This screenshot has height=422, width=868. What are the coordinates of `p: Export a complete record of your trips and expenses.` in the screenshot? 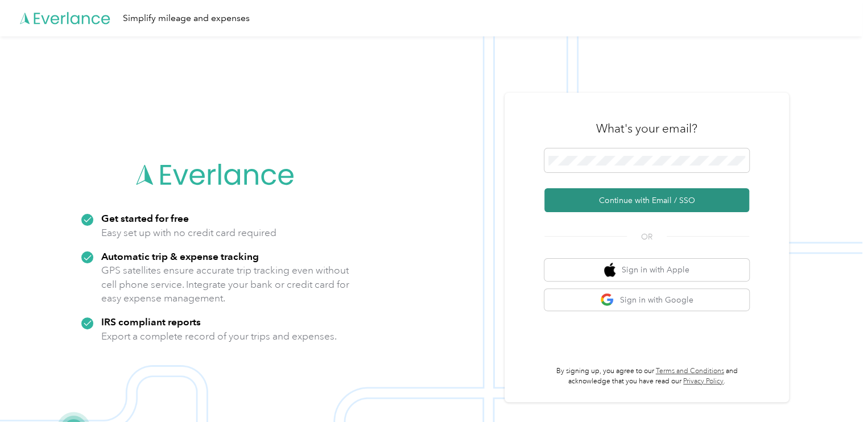 It's located at (219, 336).